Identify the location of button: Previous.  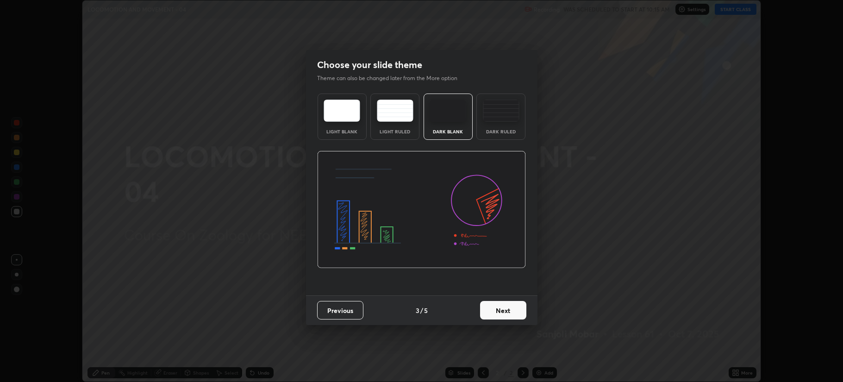
(340, 310).